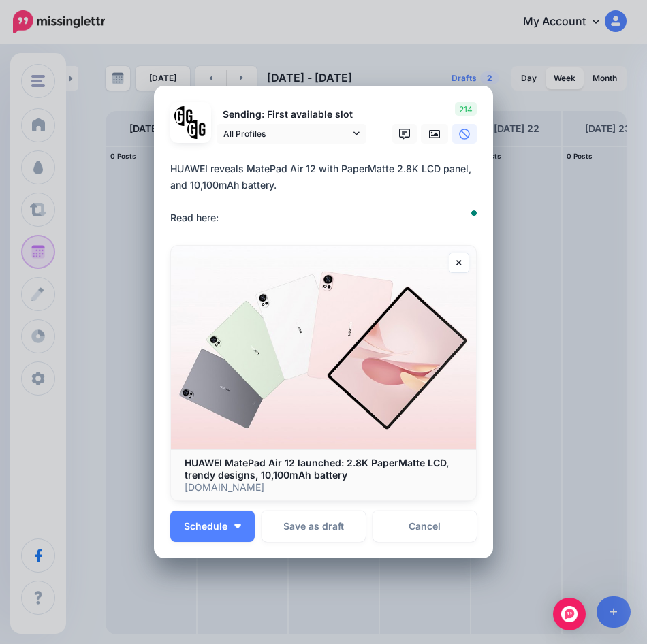 Image resolution: width=647 pixels, height=644 pixels. Describe the element at coordinates (183, 115) in the screenshot. I see `img: 353459792_649996473822713_4483302954317148903_n-bsa138318.png` at that location.